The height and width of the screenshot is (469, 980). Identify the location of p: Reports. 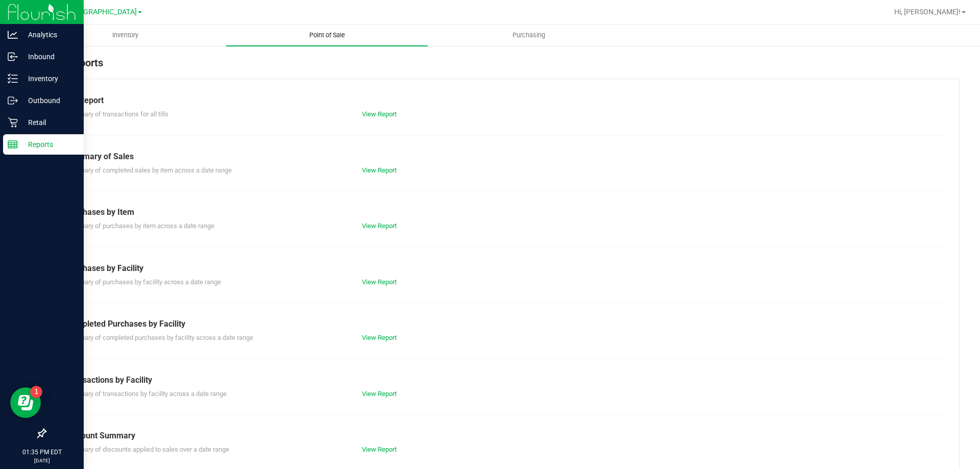
(48, 144).